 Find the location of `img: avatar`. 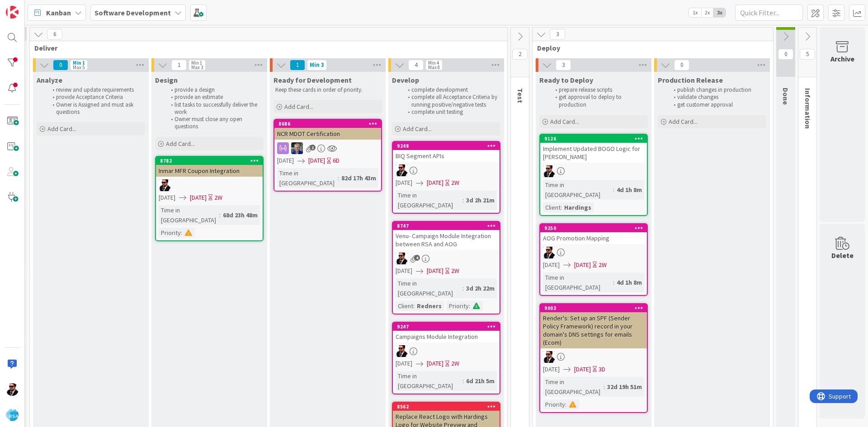

img: avatar is located at coordinates (12, 415).